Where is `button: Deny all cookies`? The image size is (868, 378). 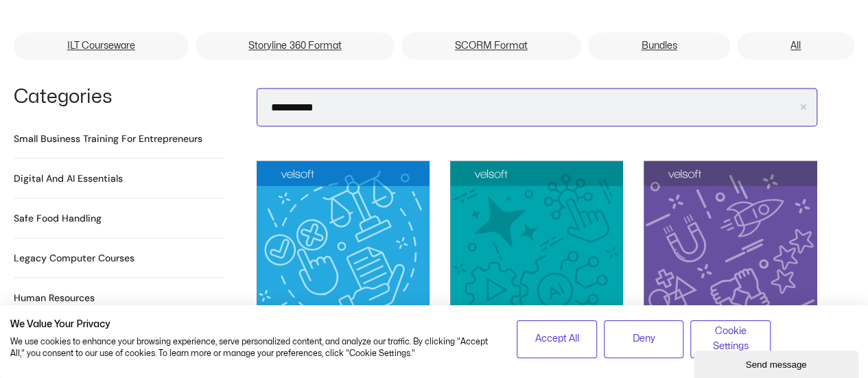
button: Deny all cookies is located at coordinates (644, 339).